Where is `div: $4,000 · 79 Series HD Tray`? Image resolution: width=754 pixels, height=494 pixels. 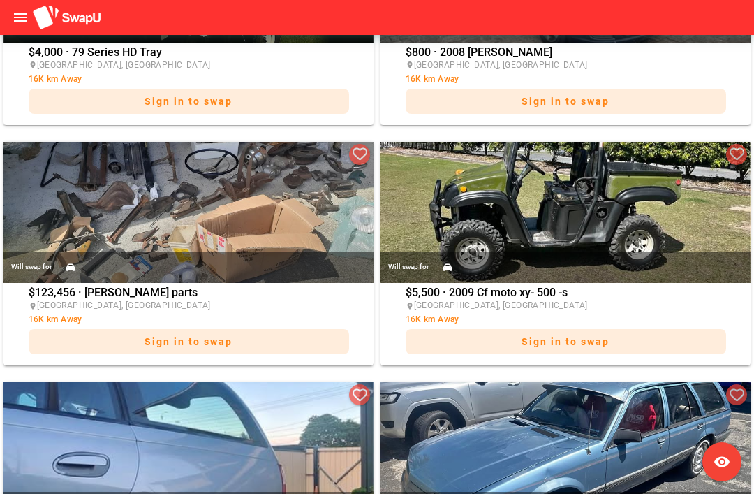 div: $4,000 · 79 Series HD Tray is located at coordinates (189, 84).